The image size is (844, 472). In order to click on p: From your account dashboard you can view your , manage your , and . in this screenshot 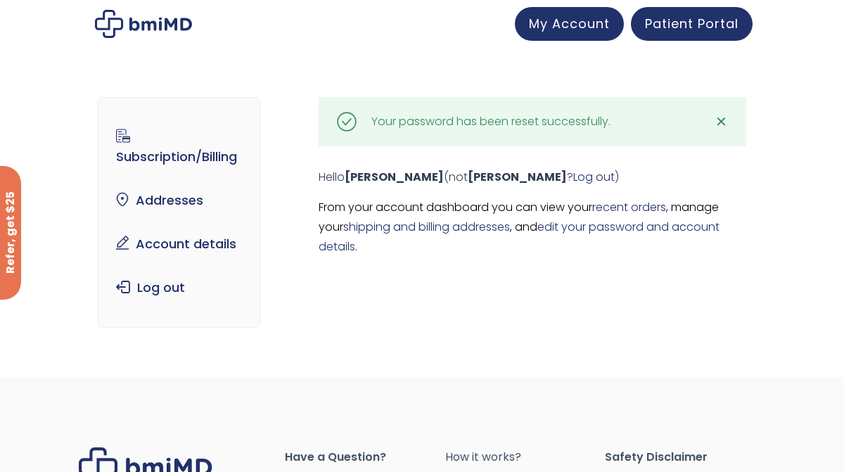, I will do `click(533, 227)`.